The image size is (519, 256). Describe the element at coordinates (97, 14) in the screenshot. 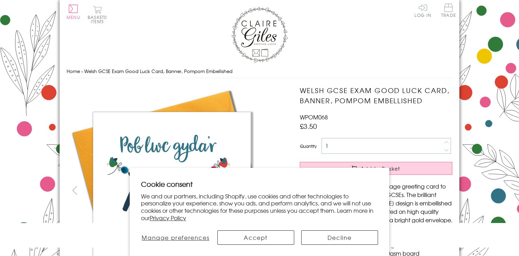

I see `button: Basket0 items` at that location.